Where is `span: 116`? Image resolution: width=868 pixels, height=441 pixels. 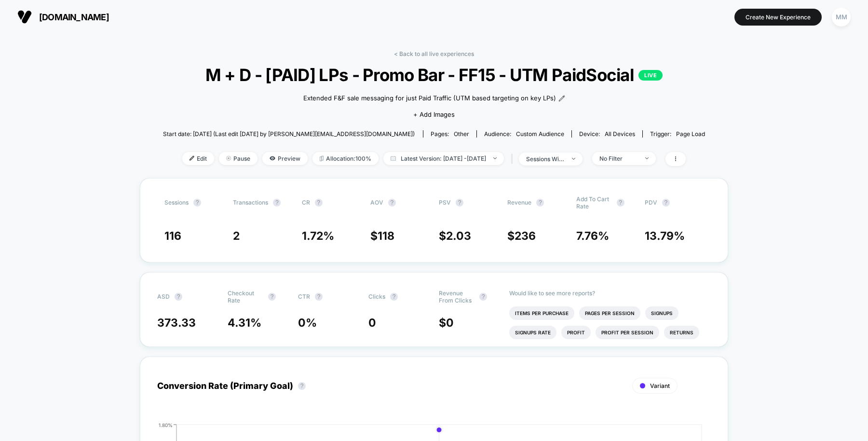 span: 116 is located at coordinates (172, 236).